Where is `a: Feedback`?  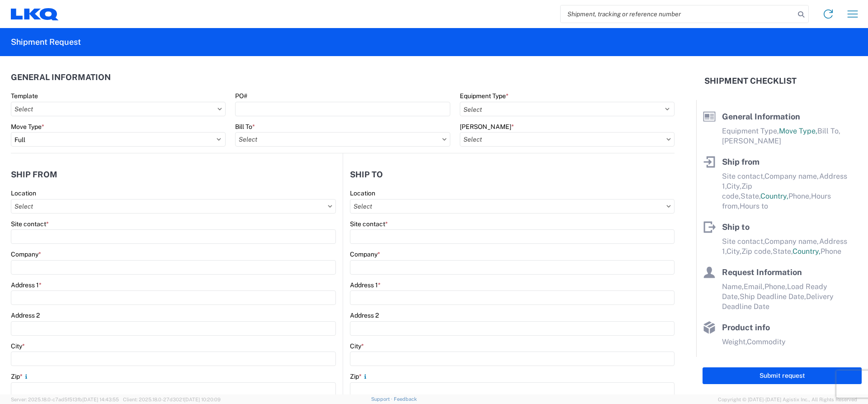 a: Feedback is located at coordinates (405, 399).